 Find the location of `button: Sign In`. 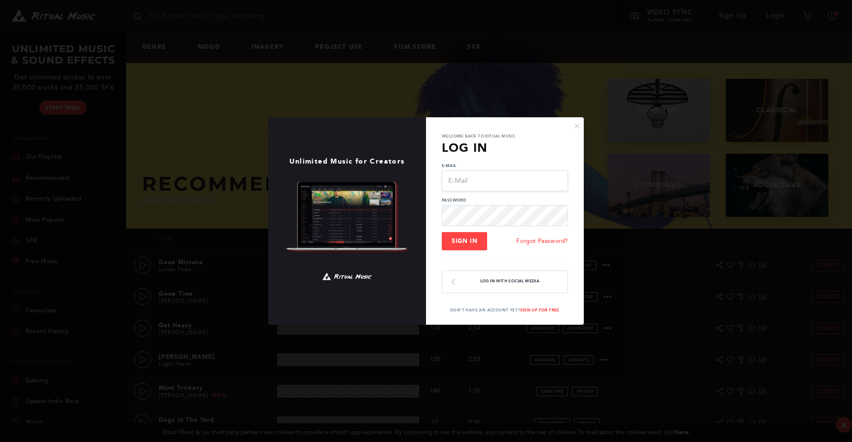

button: Sign In is located at coordinates (464, 241).